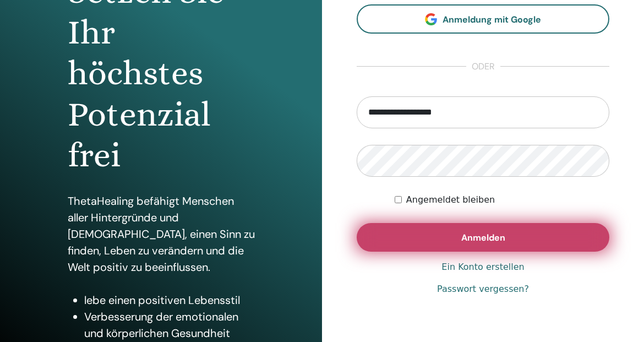 The height and width of the screenshot is (342, 644). What do you see at coordinates (169, 325) in the screenshot?
I see `li: Verbesserung der emotionalen und körperlichen Gesundheit` at bounding box center [169, 325].